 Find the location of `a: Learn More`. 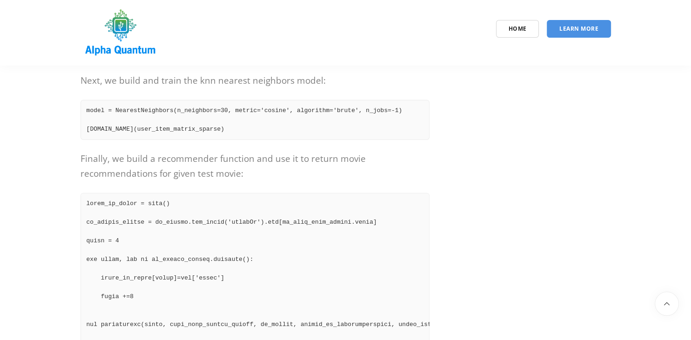

a: Learn More is located at coordinates (579, 29).